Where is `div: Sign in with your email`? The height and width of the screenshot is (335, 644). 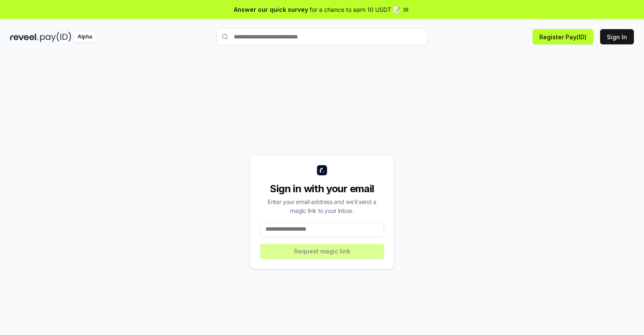
div: Sign in with your email is located at coordinates (322, 189).